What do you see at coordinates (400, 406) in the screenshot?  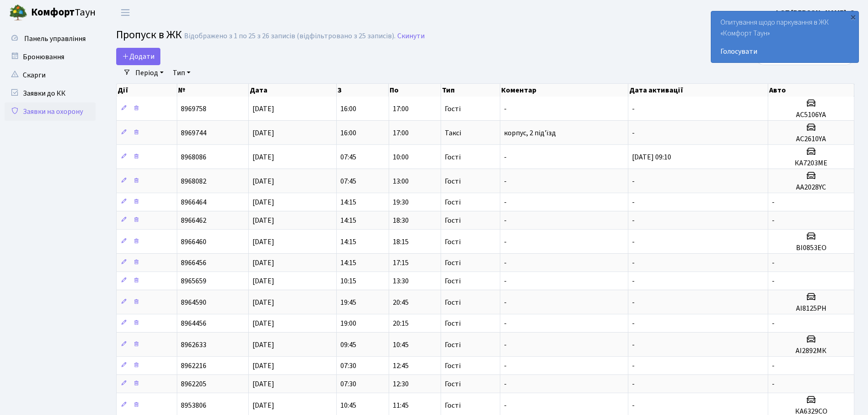 I see `span: 11:45` at bounding box center [400, 406].